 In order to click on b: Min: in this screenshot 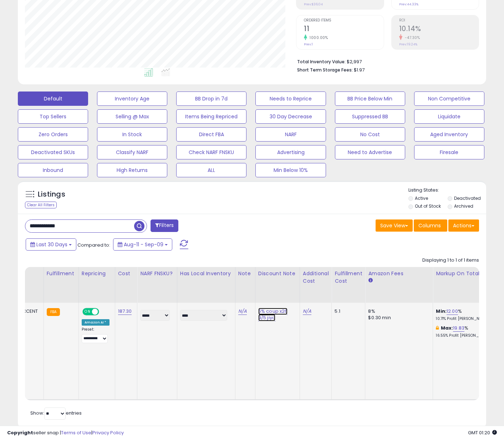, I will do `click(441, 311)`.